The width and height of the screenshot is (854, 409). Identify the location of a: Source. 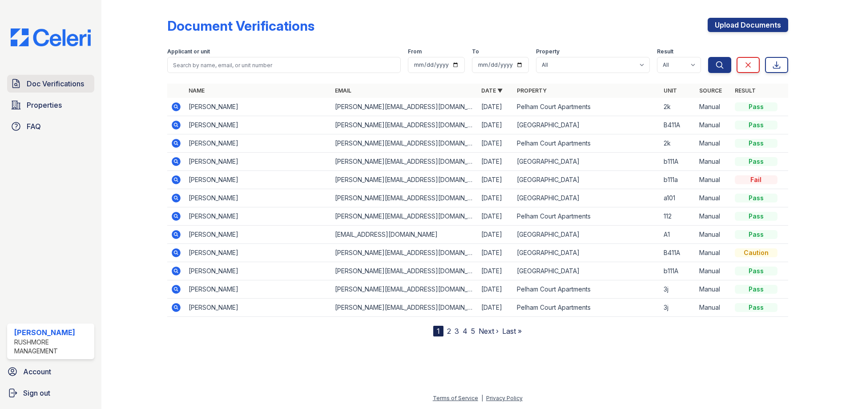
(710, 90).